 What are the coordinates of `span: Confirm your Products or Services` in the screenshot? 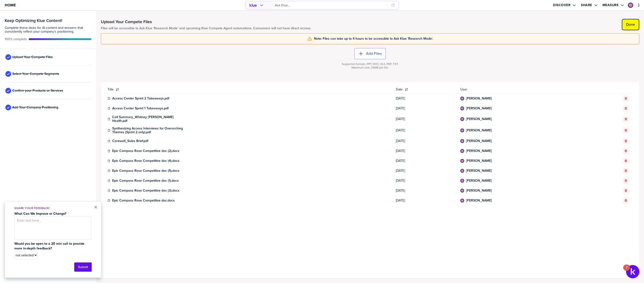 It's located at (38, 91).